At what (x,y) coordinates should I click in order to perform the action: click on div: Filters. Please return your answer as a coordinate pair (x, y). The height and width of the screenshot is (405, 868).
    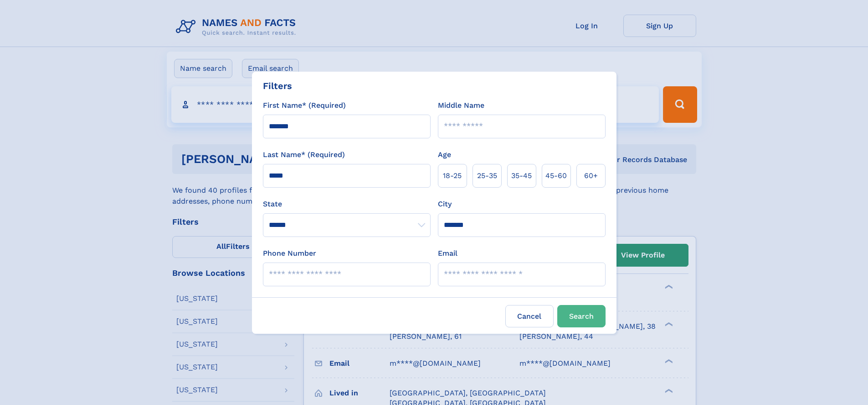
    Looking at the image, I should click on (278, 86).